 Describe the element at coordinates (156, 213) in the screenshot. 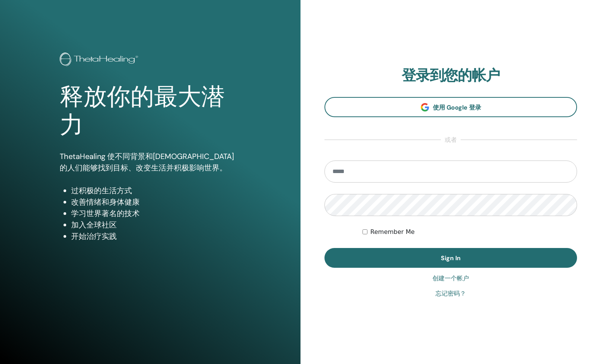

I see `li: 学习世界著名的技术` at that location.